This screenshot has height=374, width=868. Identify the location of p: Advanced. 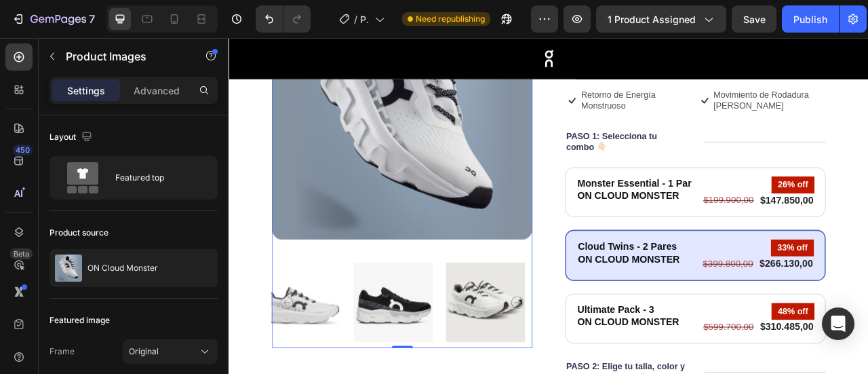
(157, 90).